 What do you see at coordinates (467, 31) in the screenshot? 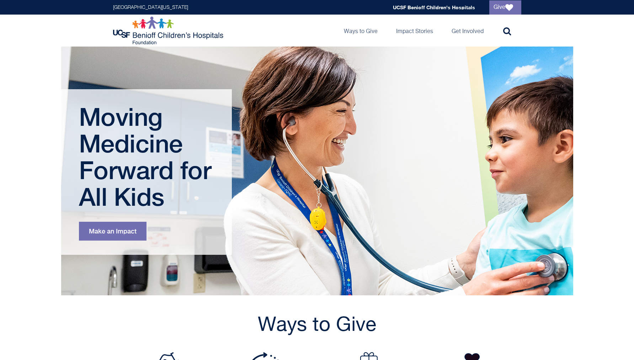
I see `a: Get Involved` at bounding box center [467, 31].